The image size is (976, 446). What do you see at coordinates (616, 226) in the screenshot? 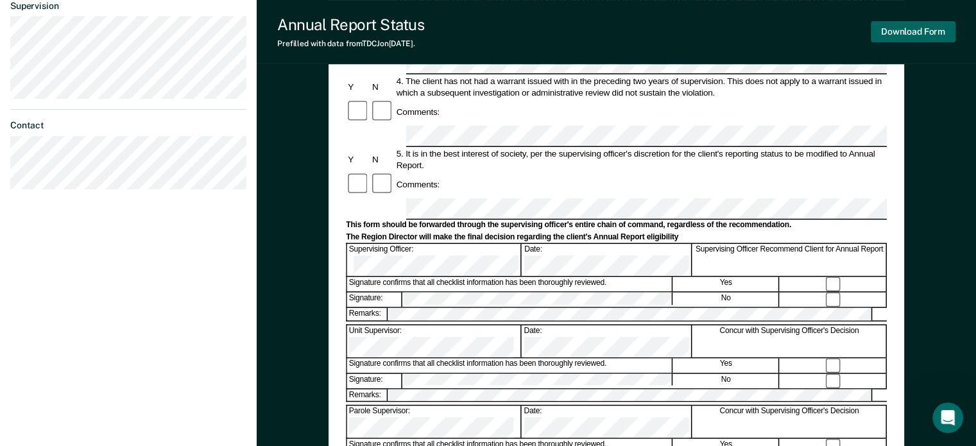
I see `div: This form should be forwarded through the supervising officer's entire chain of command, regardle...` at bounding box center [616, 226].